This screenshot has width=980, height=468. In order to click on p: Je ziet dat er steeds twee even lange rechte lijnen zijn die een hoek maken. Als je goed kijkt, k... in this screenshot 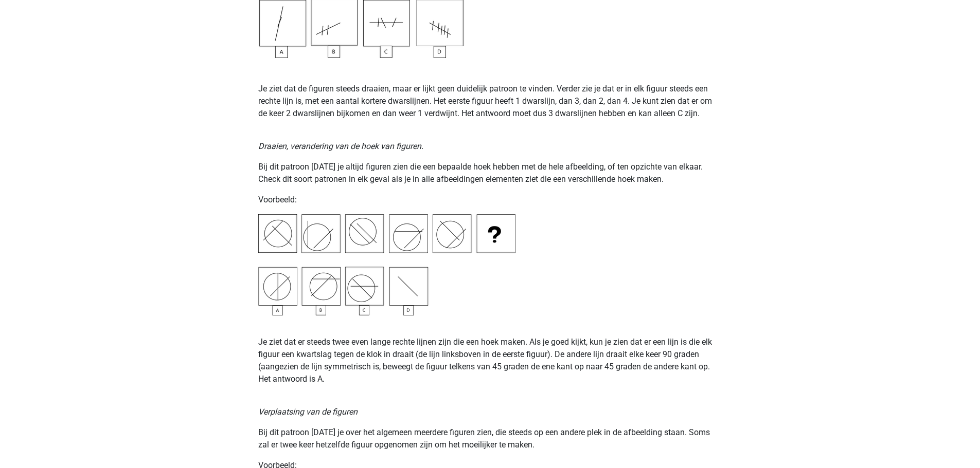, I will do `click(490, 361)`.